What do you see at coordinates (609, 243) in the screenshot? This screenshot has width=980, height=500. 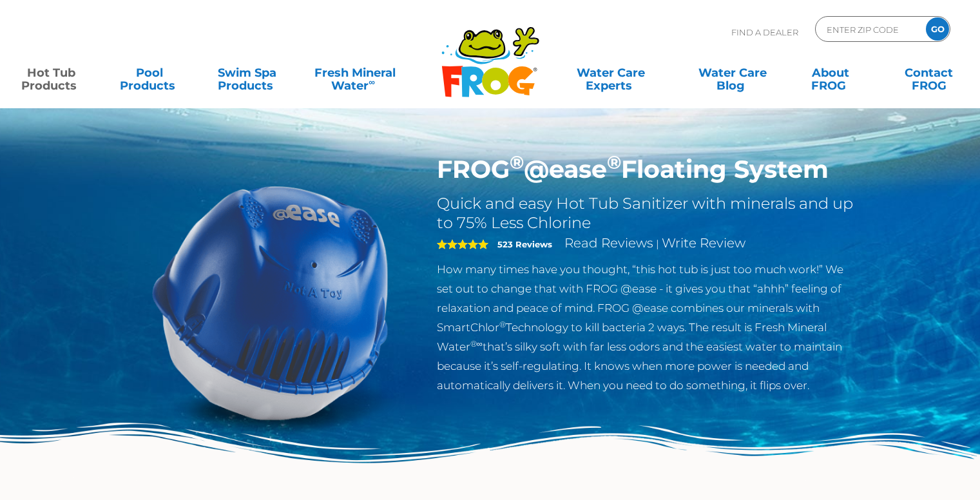 I see `a: Read Reviews` at bounding box center [609, 243].